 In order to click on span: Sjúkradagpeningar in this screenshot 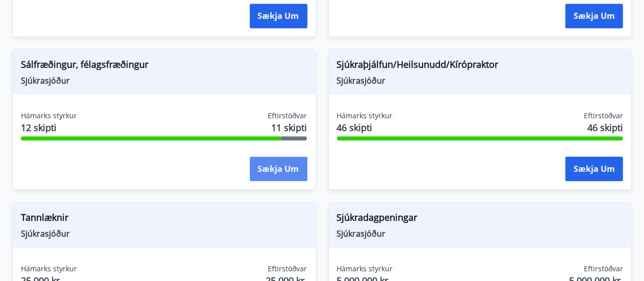, I will do `click(480, 220)`.